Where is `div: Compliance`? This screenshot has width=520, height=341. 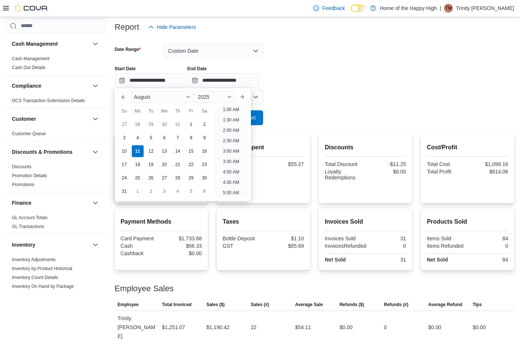 div: Compliance is located at coordinates (56, 102).